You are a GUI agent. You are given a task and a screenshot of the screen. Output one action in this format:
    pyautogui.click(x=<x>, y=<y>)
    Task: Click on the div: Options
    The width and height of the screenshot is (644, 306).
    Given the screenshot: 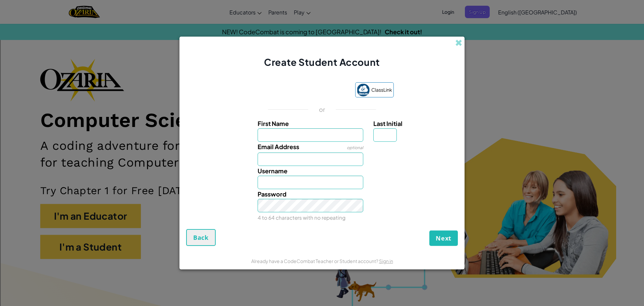 What is the action you would take?
    pyautogui.click(x=322, y=30)
    